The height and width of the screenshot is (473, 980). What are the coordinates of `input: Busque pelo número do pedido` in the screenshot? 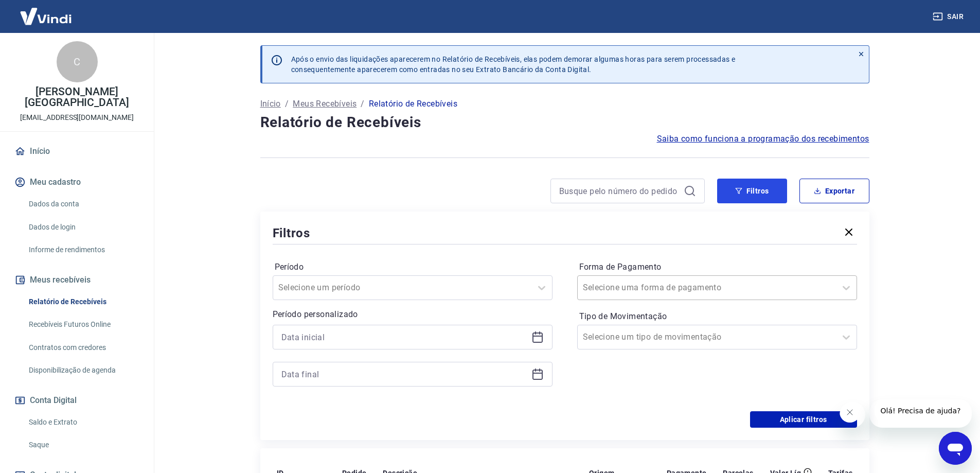 It's located at (620, 191).